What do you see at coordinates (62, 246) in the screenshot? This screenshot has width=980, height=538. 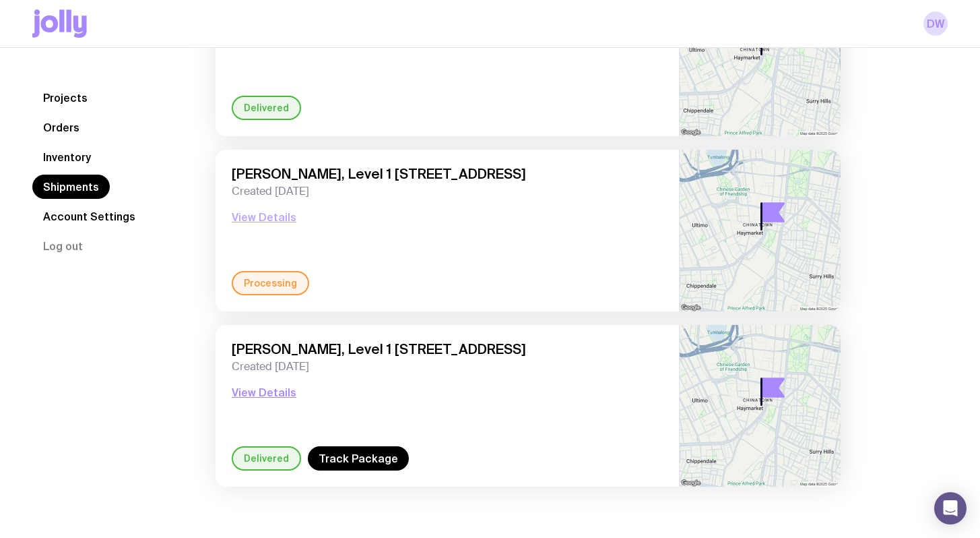 I see `button: Log out` at bounding box center [62, 246].